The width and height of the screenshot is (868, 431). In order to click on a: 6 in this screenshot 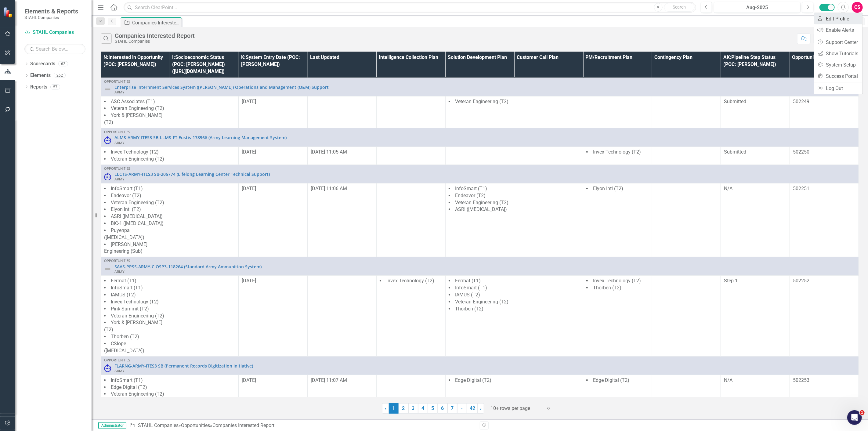, I will do `click(442, 408)`.